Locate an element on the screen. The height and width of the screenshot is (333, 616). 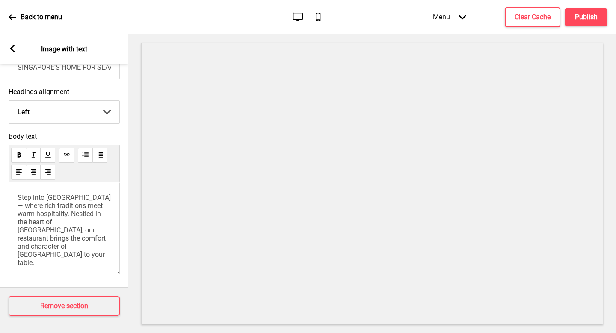
button: Remove section is located at coordinates (64, 306).